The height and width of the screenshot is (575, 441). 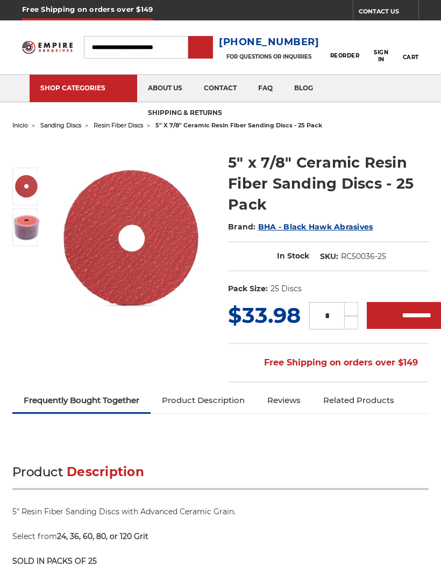 I want to click on span: resin fiber discs, so click(x=118, y=125).